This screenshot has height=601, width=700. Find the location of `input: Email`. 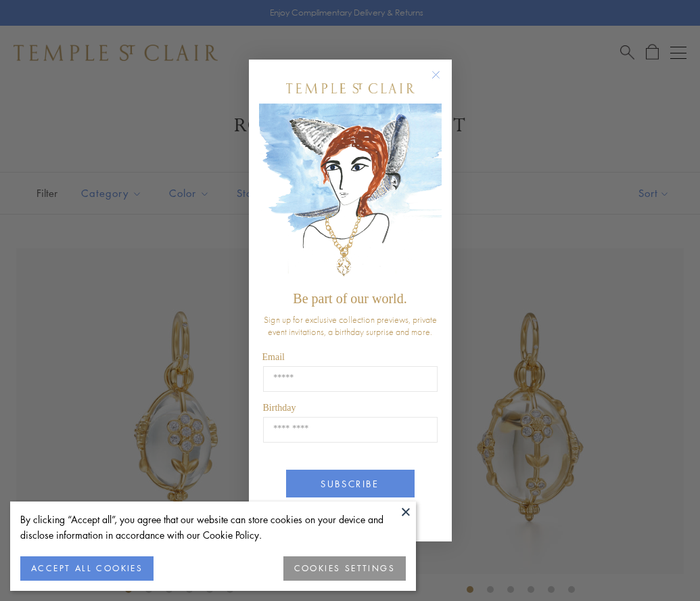

input: Email is located at coordinates (350, 379).